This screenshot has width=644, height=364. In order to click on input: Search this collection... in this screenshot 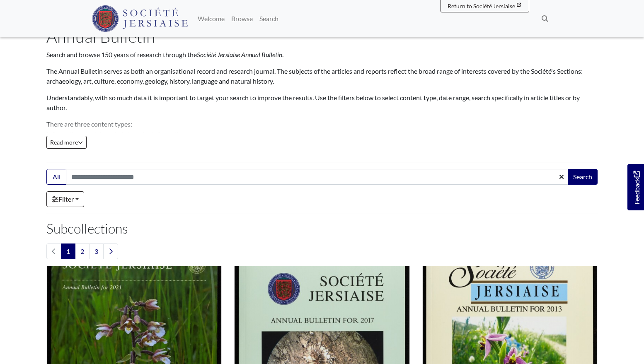, I will do `click(317, 177)`.